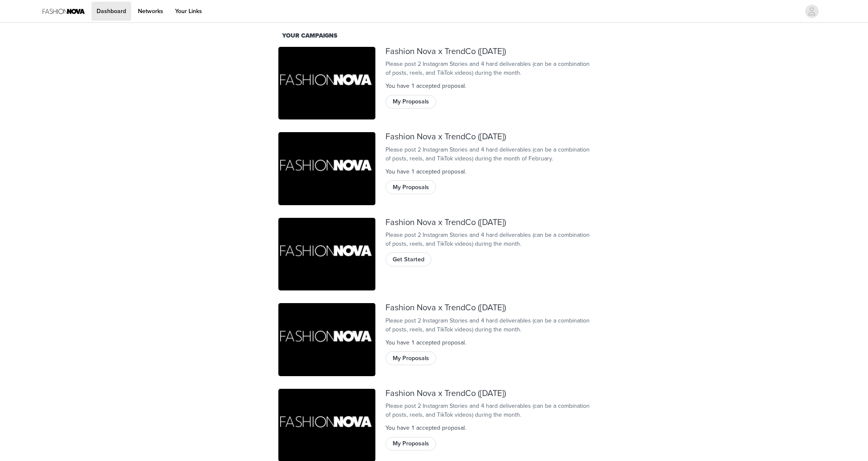 This screenshot has height=461, width=868. I want to click on div: avatar, so click(811, 11).